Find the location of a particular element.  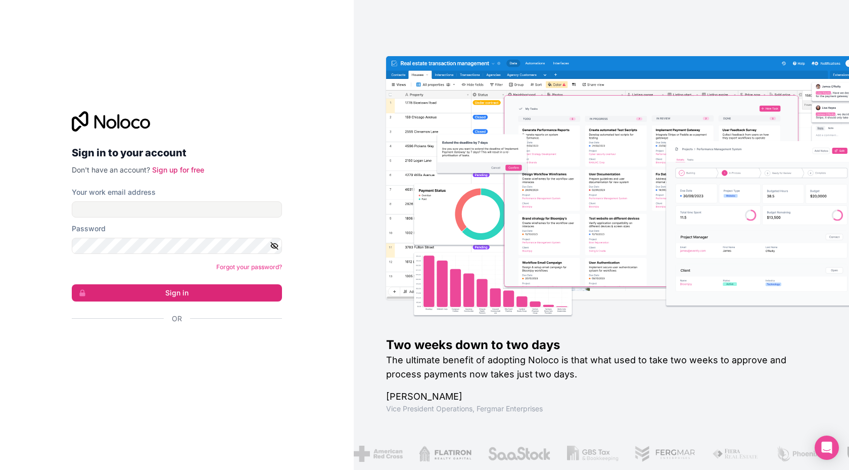

img: /assets/phoenix-BREaitsQ.png is located at coordinates (803, 454).